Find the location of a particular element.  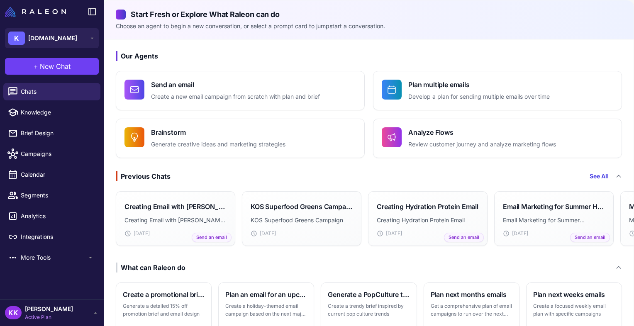

div: Previous Chats is located at coordinates (143, 176).